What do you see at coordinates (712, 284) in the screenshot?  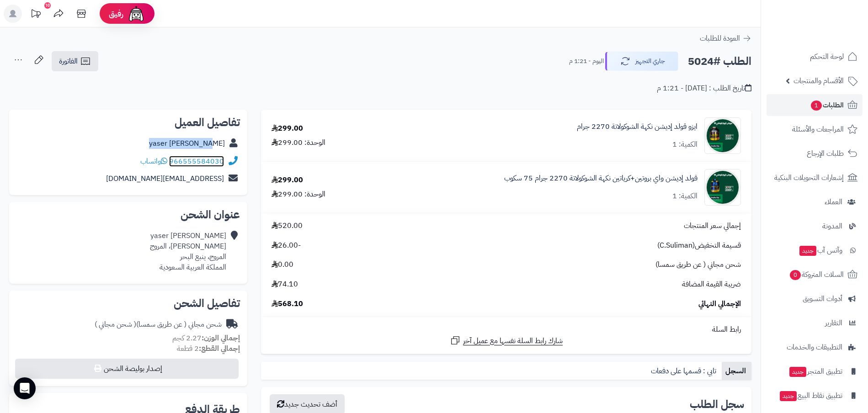 I see `span: ضريبة القيمة المضافة` at bounding box center [712, 284].